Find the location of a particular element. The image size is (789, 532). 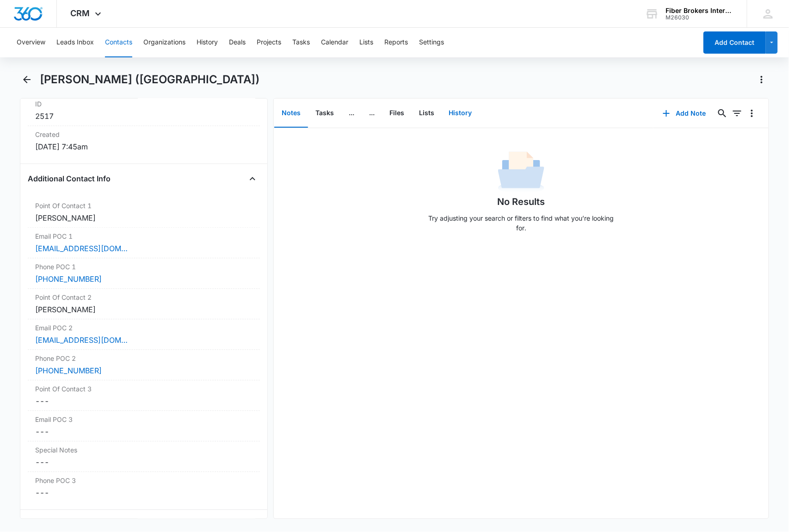

label: Phone POC 1 is located at coordinates (144, 267).